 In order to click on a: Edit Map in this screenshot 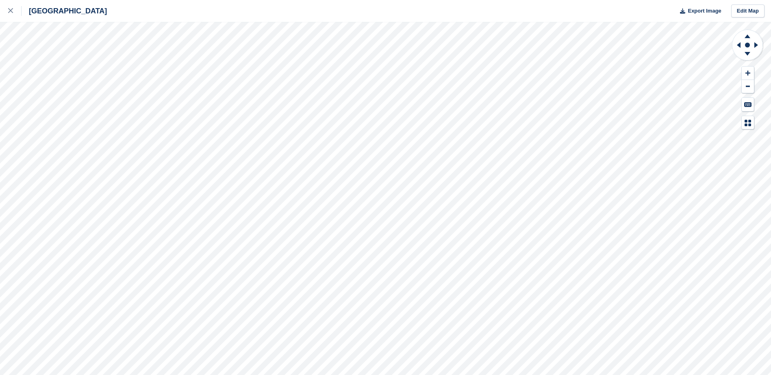, I will do `click(748, 11)`.